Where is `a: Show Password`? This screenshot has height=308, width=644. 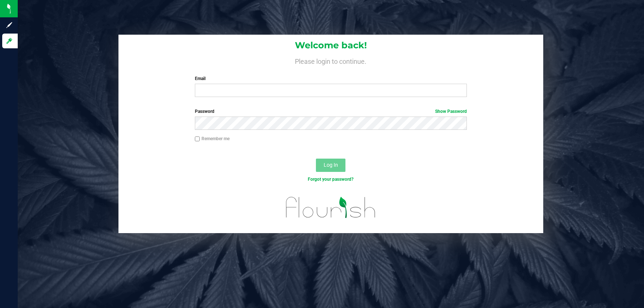 a: Show Password is located at coordinates (451, 112).